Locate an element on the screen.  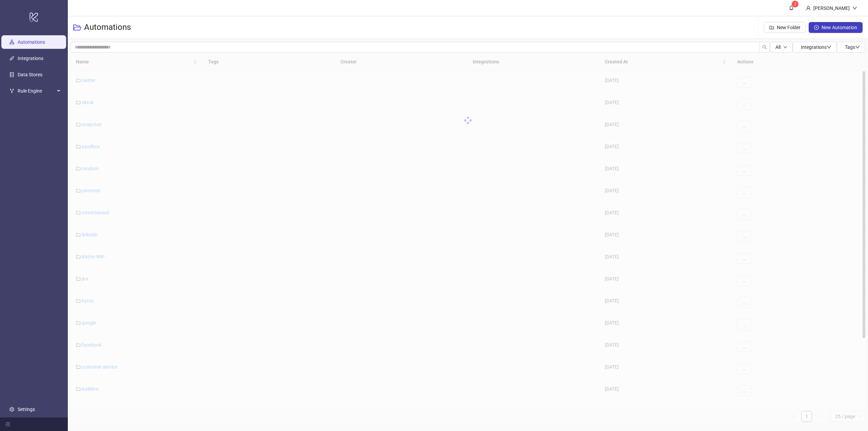
span: New Automation is located at coordinates (839, 28).